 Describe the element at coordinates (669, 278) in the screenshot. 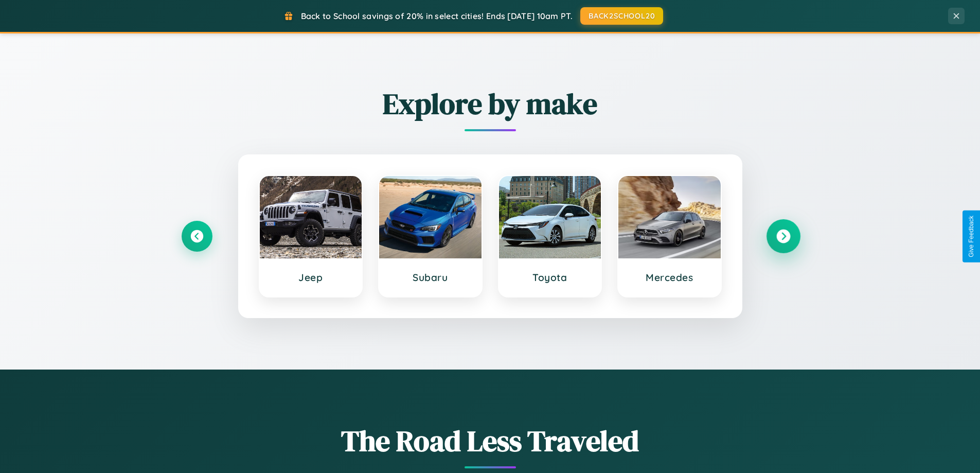

I see `h3: Mercedes` at that location.